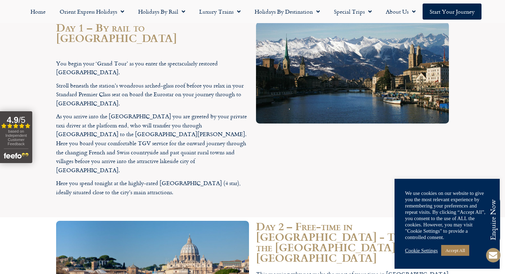 The width and height of the screenshot is (505, 274). I want to click on a: Special Trips, so click(353, 12).